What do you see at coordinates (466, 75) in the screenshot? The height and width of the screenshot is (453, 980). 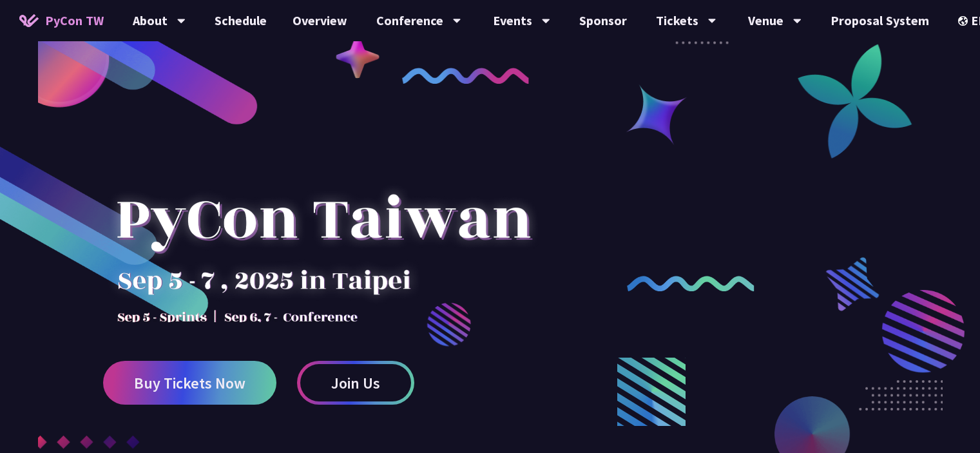 I see `img: curly-1.ebdbada.png` at bounding box center [466, 75].